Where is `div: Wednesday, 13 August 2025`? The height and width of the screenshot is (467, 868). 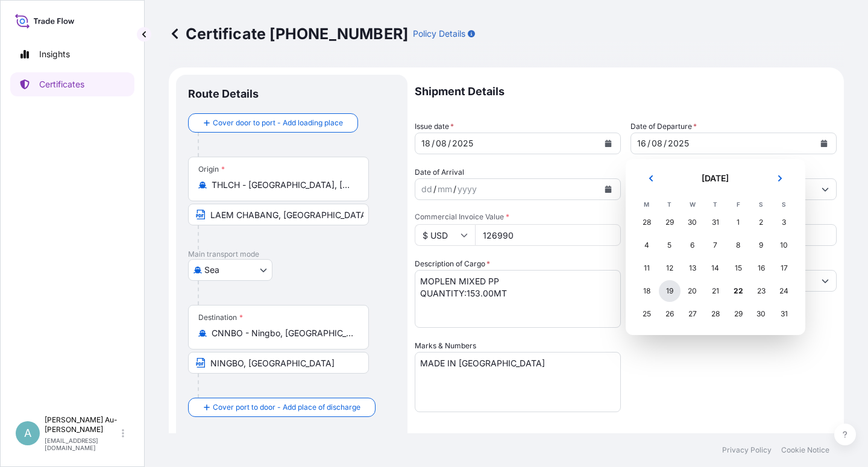
div: Wednesday, 13 August 2025 is located at coordinates (693, 268).